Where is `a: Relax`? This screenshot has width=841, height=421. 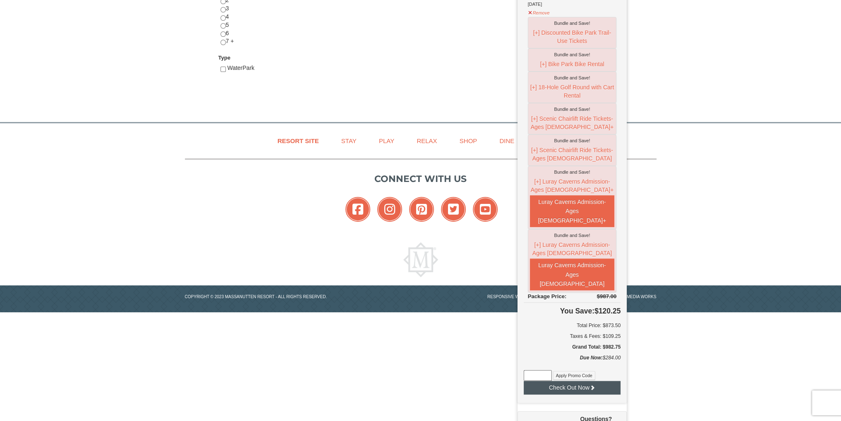 a: Relax is located at coordinates (427, 141).